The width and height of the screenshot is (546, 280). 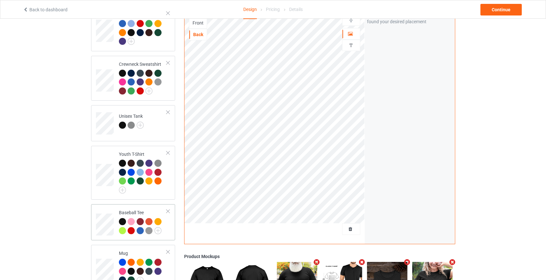 I want to click on div: Pricing, so click(x=273, y=9).